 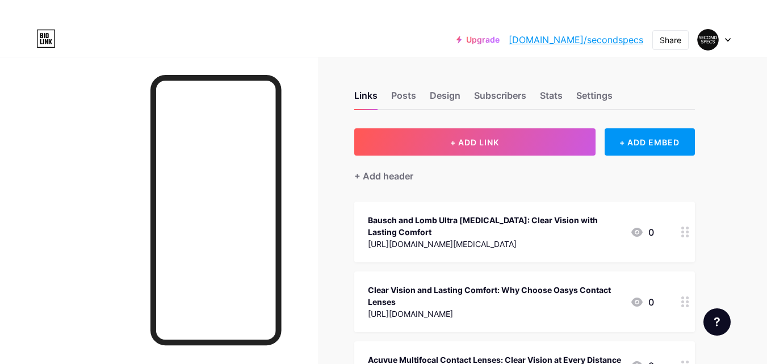 What do you see at coordinates (474, 142) in the screenshot?
I see `span: + ADD LINK` at bounding box center [474, 142].